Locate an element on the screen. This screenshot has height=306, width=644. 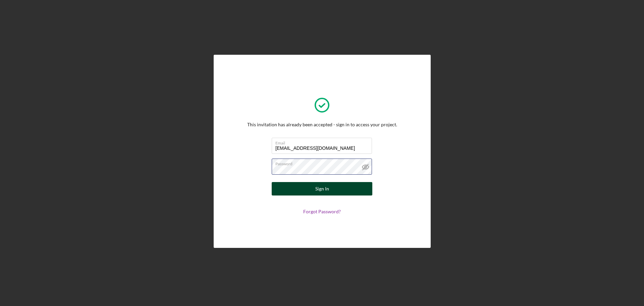
div: This invitation has already been accepted - sign in to access your project. is located at coordinates (322, 125).